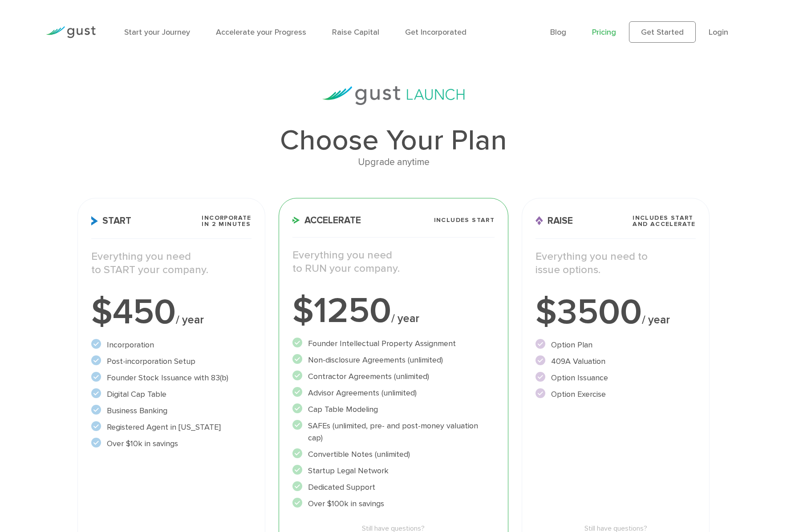  I want to click on li: Dedicated Support, so click(393, 487).